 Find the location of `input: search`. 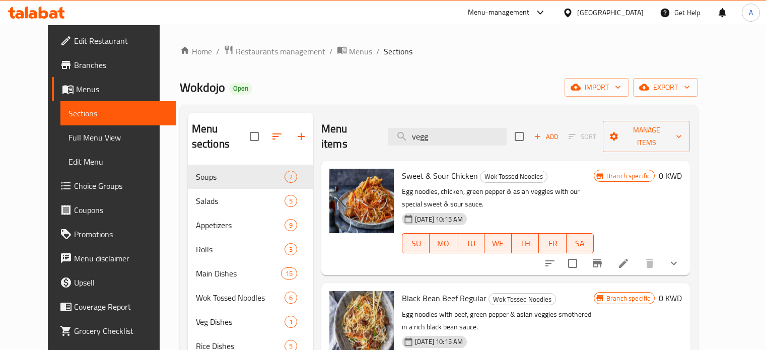

input: search is located at coordinates (447, 136).